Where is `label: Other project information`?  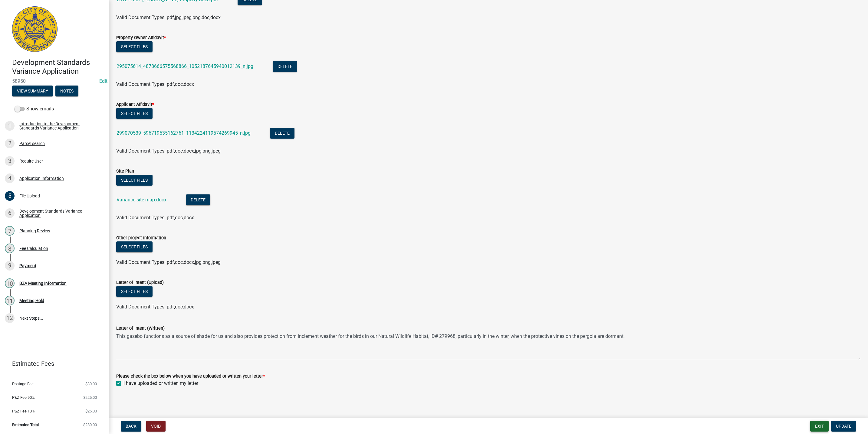 label: Other project information is located at coordinates (141, 238).